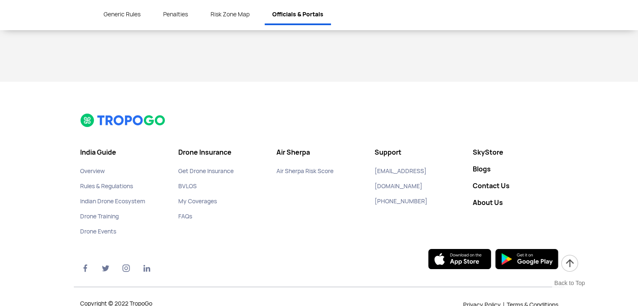  I want to click on img: ic_arrow-up.png, so click(570, 263).